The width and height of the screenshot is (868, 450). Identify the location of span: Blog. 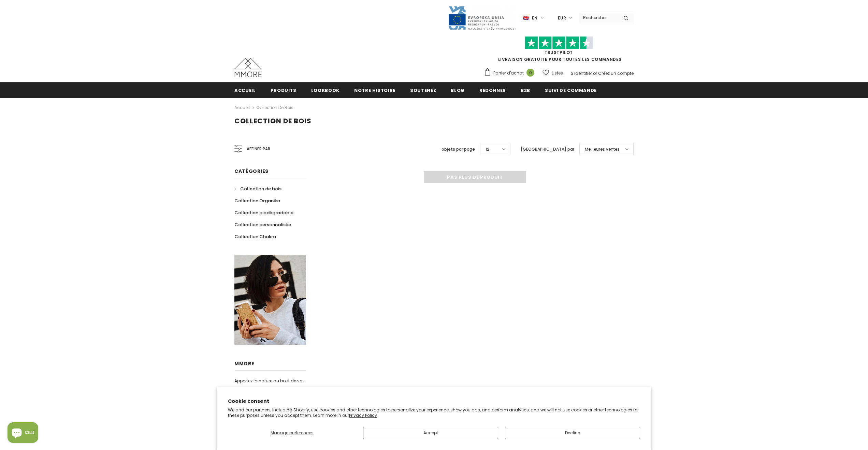
(457, 90).